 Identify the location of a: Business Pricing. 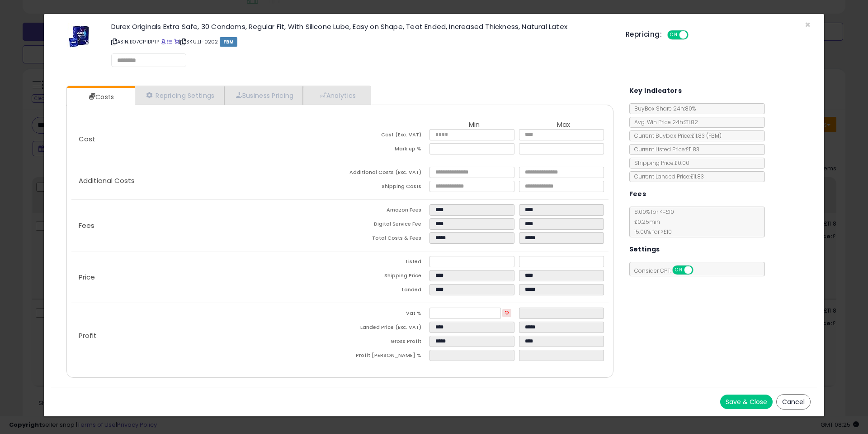
(264, 95).